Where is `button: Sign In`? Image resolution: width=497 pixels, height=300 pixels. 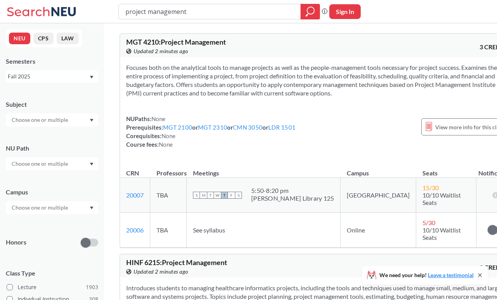 button: Sign In is located at coordinates (345, 12).